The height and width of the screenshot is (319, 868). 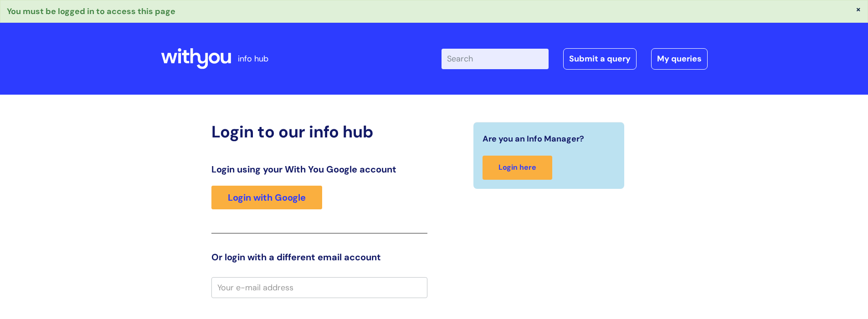 I want to click on h3: Or login with a different email account, so click(x=319, y=257).